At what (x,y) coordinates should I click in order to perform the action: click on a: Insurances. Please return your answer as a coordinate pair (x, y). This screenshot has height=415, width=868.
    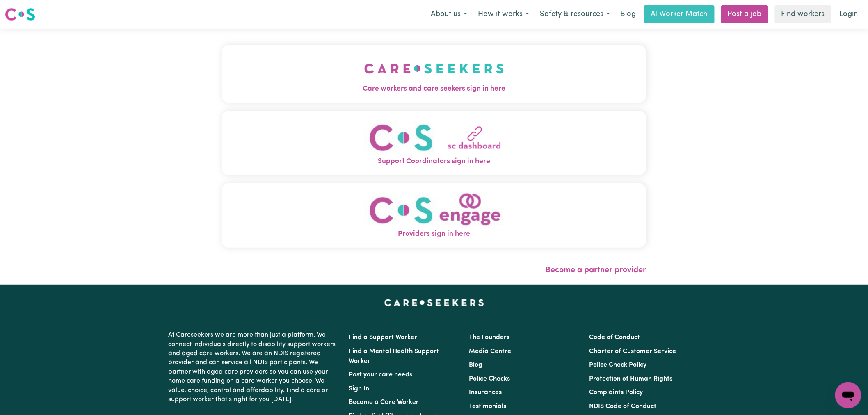
    Looking at the image, I should click on (485, 392).